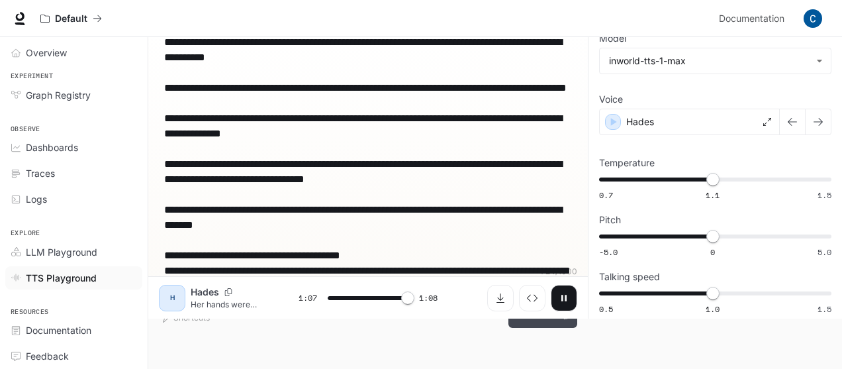  Describe the element at coordinates (606, 309) in the screenshot. I see `span: 0.5` at that location.